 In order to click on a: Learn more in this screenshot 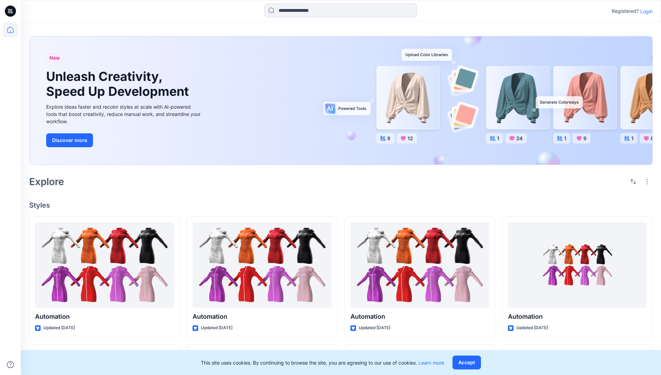, I will do `click(431, 362)`.